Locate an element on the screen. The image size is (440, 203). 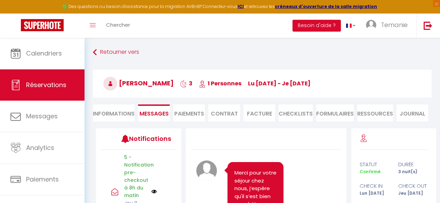
a: ... Temanie is located at coordinates (388, 26).